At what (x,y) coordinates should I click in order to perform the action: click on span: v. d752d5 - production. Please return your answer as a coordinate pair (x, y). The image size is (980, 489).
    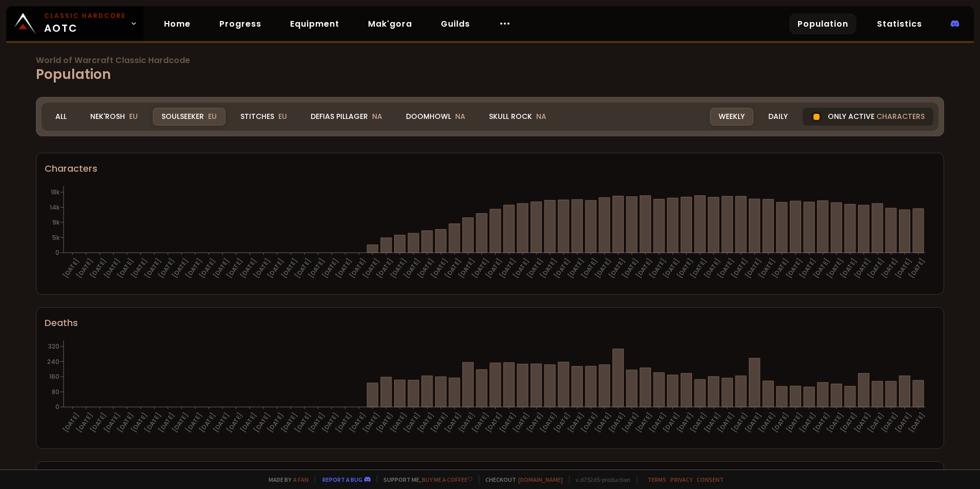
    Looking at the image, I should click on (600, 479).